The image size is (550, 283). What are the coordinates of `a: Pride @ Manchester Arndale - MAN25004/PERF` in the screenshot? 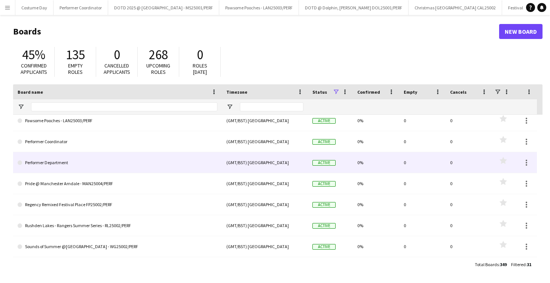 It's located at (118, 183).